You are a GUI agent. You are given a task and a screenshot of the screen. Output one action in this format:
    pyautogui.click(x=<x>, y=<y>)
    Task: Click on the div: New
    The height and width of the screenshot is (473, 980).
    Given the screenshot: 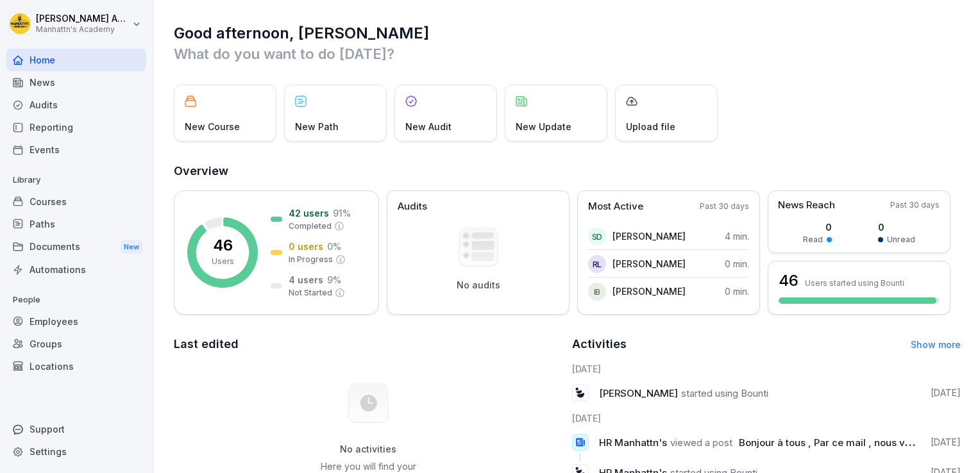 What is the action you would take?
    pyautogui.click(x=131, y=247)
    